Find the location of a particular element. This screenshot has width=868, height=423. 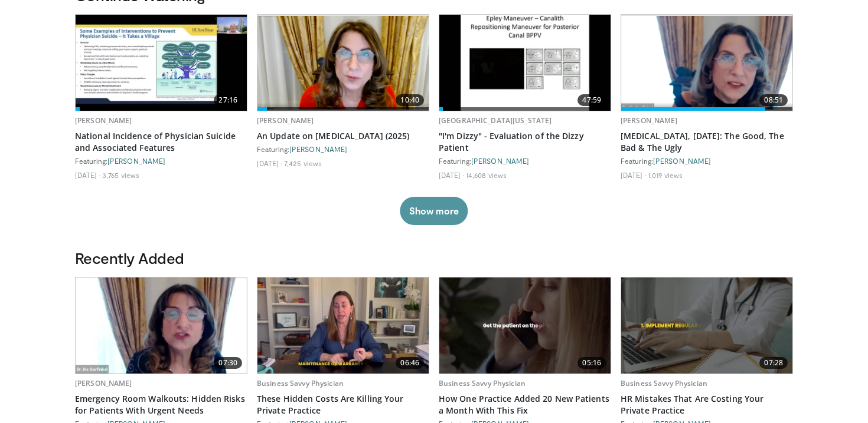

img: 5373e1fe-18ae-47e7-ad82-0c604b173657.620x360_q85_upscale.jpg is located at coordinates (524, 62).